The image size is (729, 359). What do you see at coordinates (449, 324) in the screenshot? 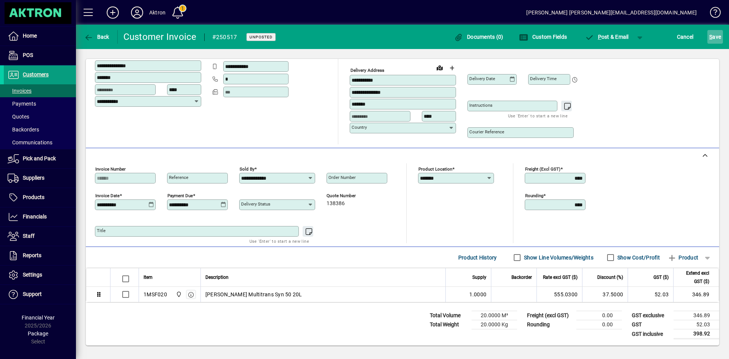
I see `td: Total Weight` at bounding box center [449, 324].